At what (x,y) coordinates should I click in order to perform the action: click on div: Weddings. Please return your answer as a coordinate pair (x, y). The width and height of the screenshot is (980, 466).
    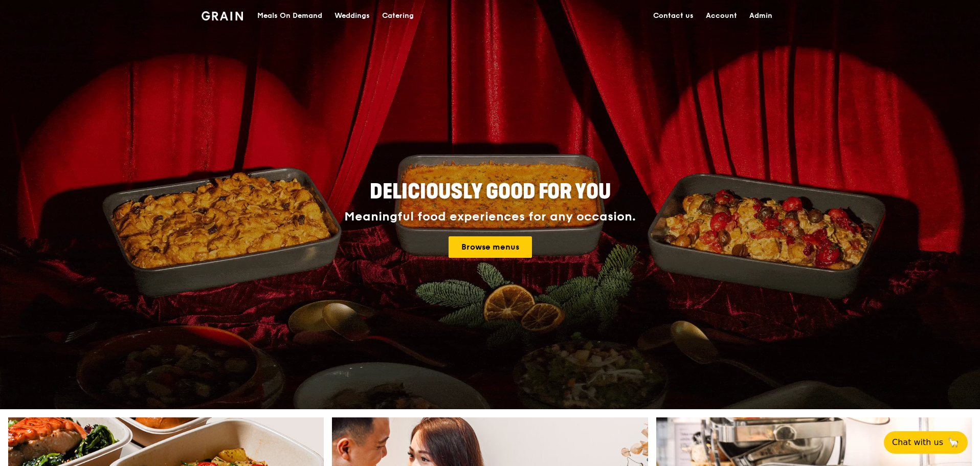
    Looking at the image, I should click on (352, 16).